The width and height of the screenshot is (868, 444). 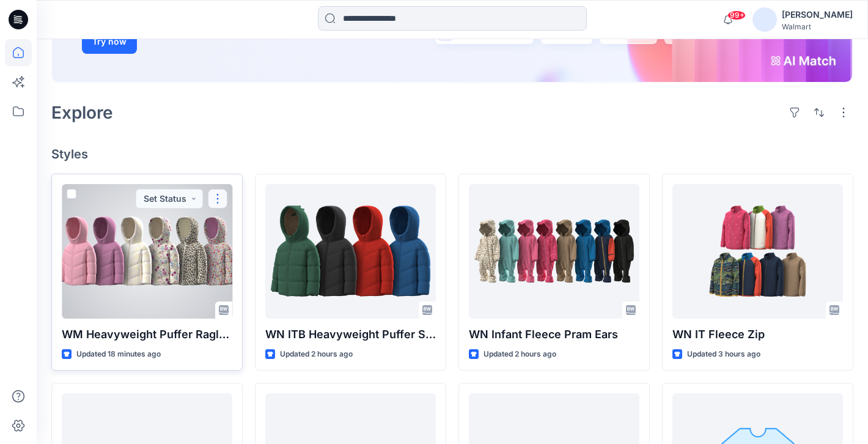 What do you see at coordinates (147, 251) in the screenshot?
I see `a: WM Heavyweight Puffer Raglan 09.15.25` at bounding box center [147, 251].